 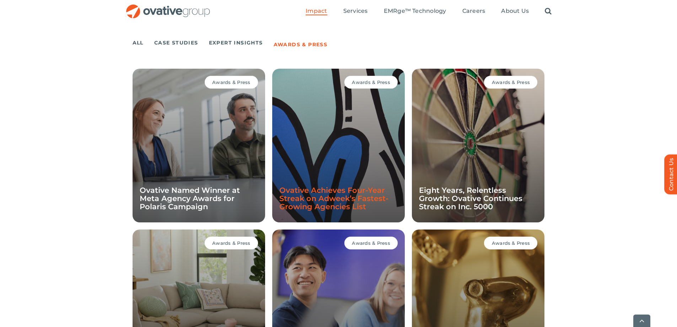 I want to click on a: Awards & Press, so click(x=301, y=44).